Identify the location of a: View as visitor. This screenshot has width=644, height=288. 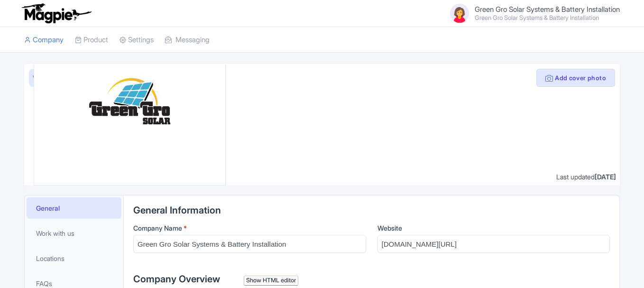
(52, 78).